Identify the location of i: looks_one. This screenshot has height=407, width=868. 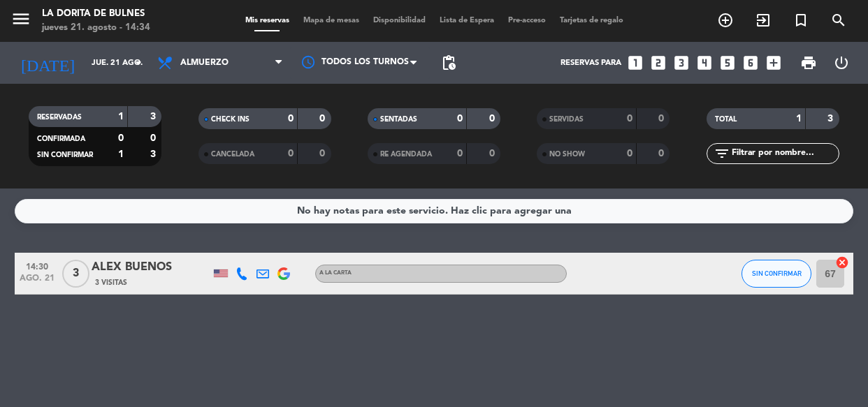
(635, 63).